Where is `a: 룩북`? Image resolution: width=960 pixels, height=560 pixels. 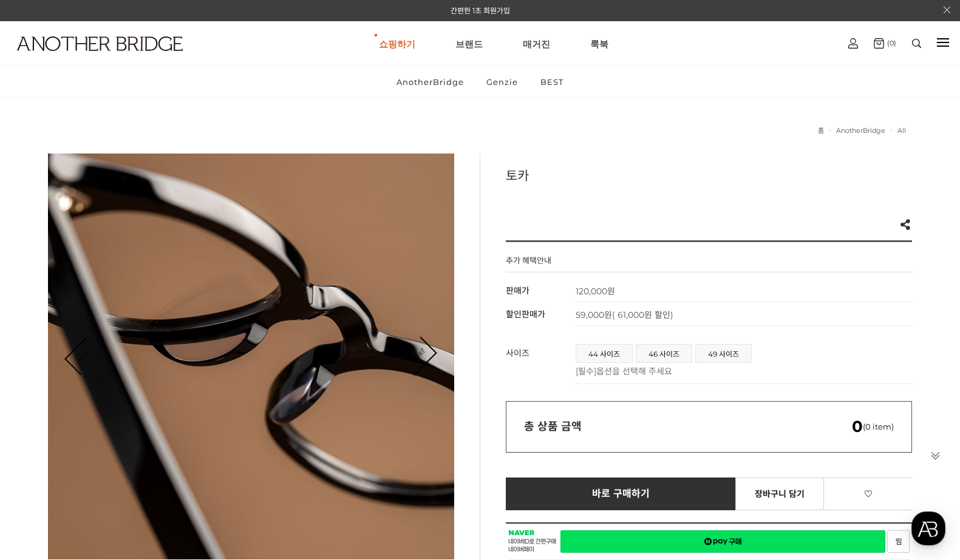
a: 룩북 is located at coordinates (600, 44).